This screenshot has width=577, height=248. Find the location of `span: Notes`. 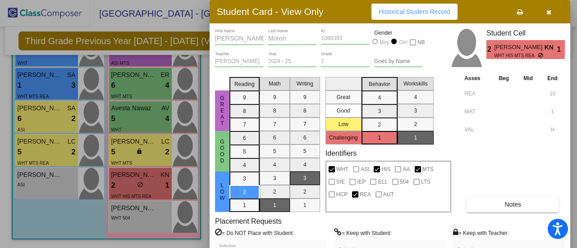

span: Notes is located at coordinates (512, 205).